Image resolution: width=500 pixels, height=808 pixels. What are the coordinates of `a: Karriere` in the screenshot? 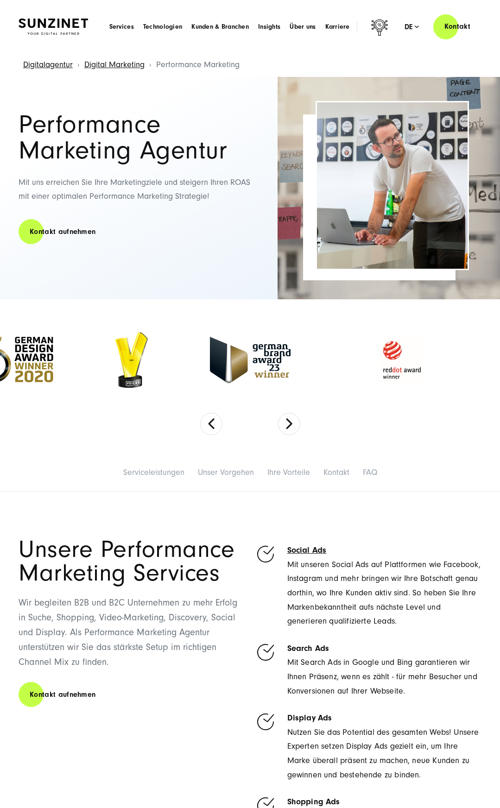 It's located at (337, 27).